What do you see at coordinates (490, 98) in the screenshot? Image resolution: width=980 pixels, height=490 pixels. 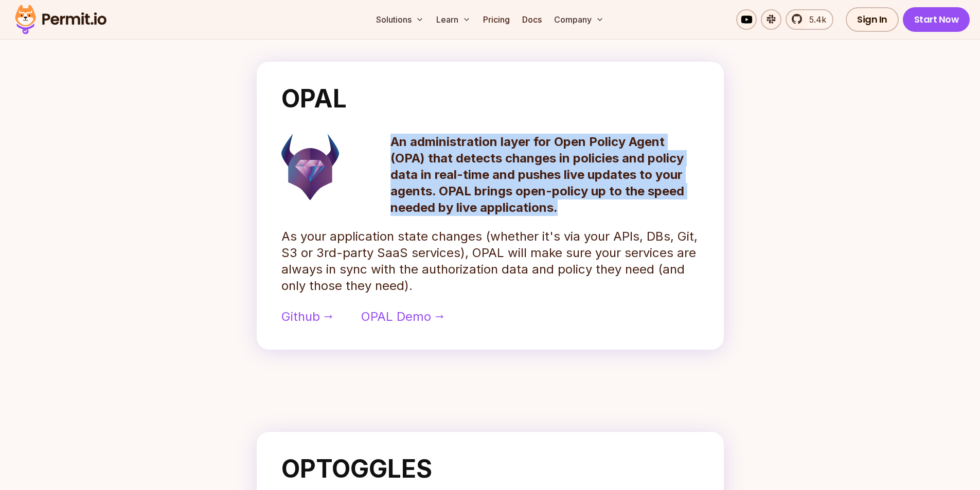 I see `h2: OPAL` at bounding box center [490, 98].